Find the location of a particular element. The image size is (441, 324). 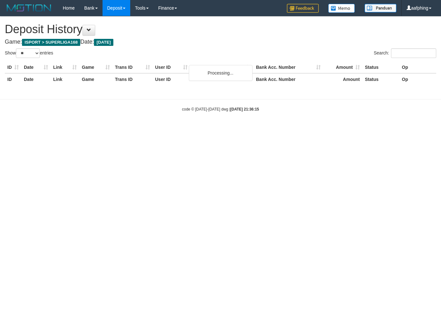

img: Feedback.jpg is located at coordinates (303, 8).